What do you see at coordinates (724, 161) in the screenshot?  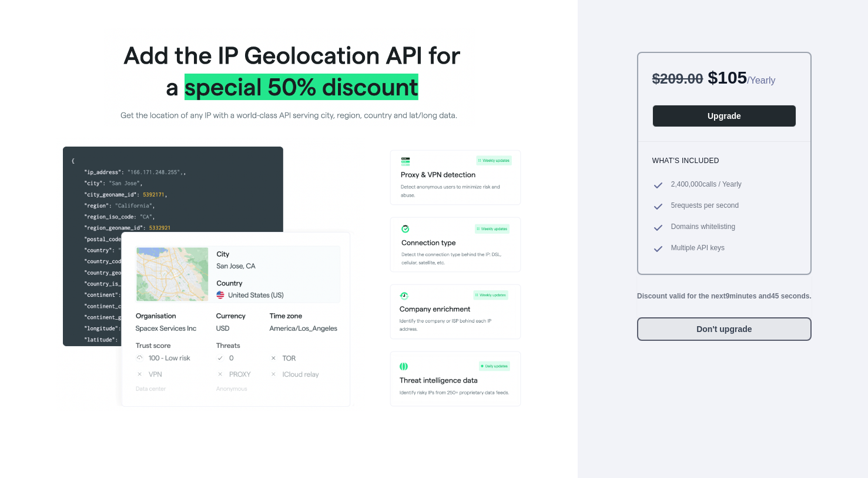 I see `h3: What's included` at bounding box center [724, 161].